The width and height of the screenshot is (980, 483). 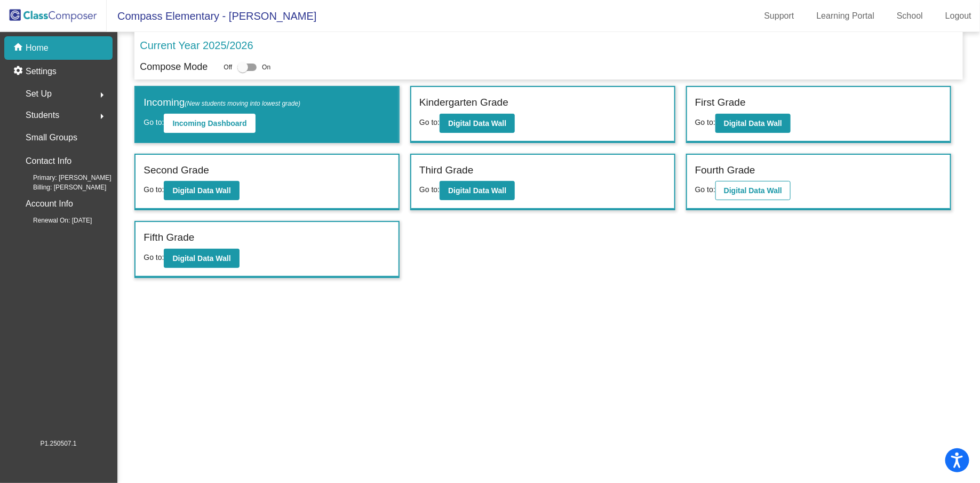 What do you see at coordinates (19, 48) in the screenshot?
I see `mat-icon: home` at bounding box center [19, 48].